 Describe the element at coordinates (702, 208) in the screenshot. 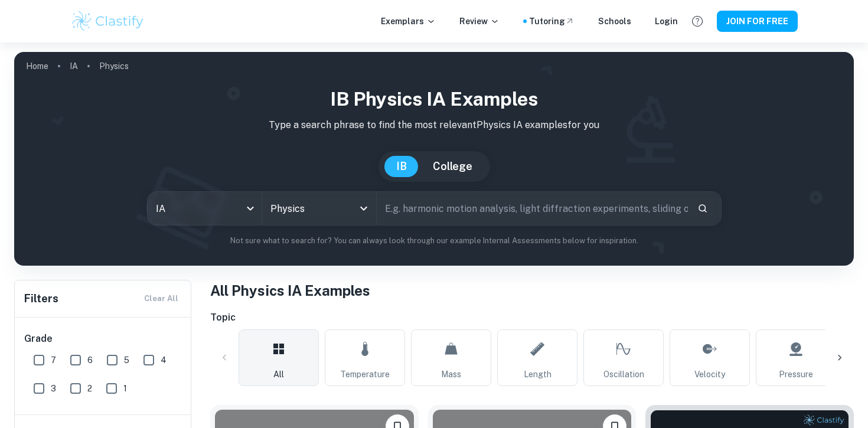

I see `button: Search` at that location.